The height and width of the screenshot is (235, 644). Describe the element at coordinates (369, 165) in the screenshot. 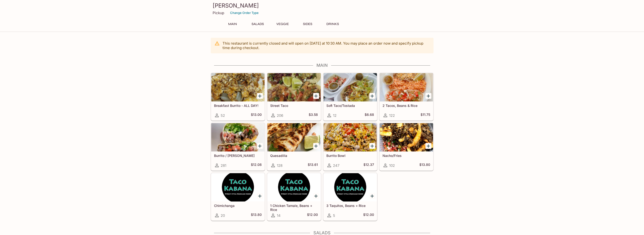

I see `h5: $12.37` at that location.